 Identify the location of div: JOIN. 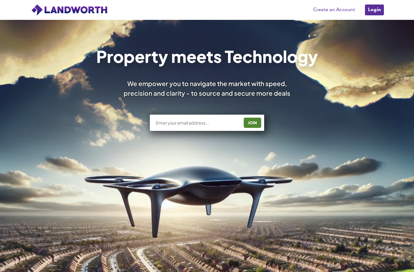
(253, 123).